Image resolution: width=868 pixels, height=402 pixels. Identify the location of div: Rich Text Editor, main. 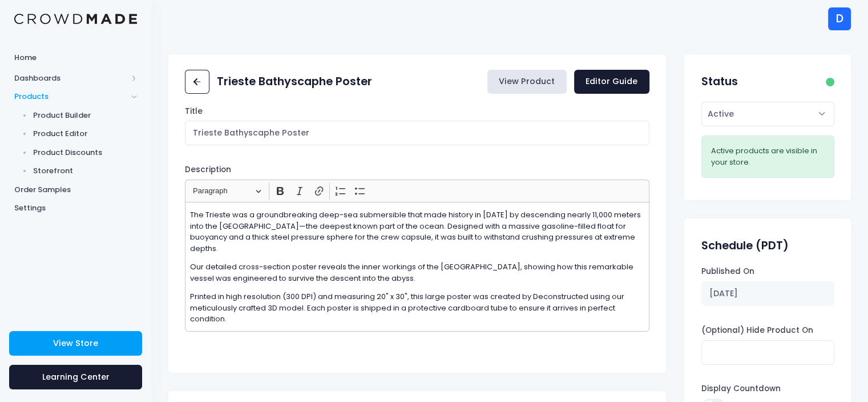
(417, 266).